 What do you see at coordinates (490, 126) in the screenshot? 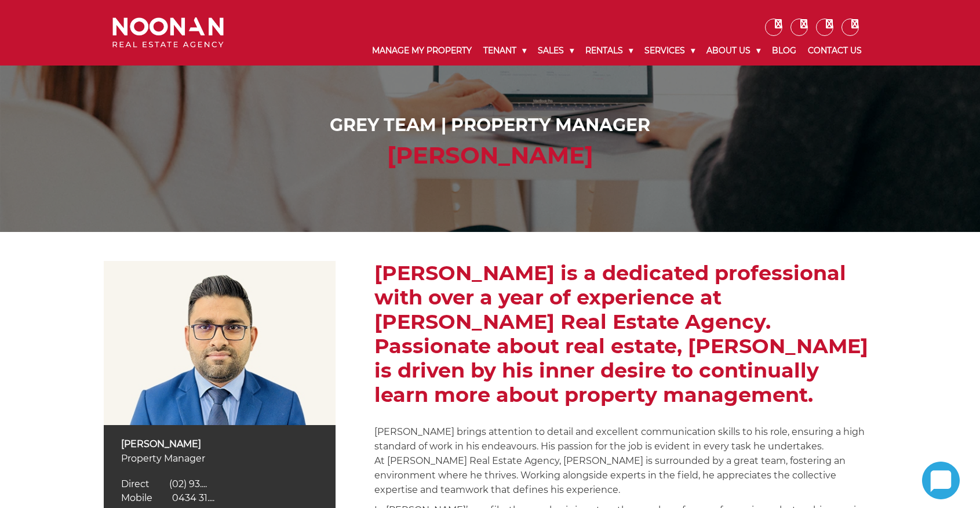
I see `h1: Grey Team | Property Manager` at bounding box center [490, 126].